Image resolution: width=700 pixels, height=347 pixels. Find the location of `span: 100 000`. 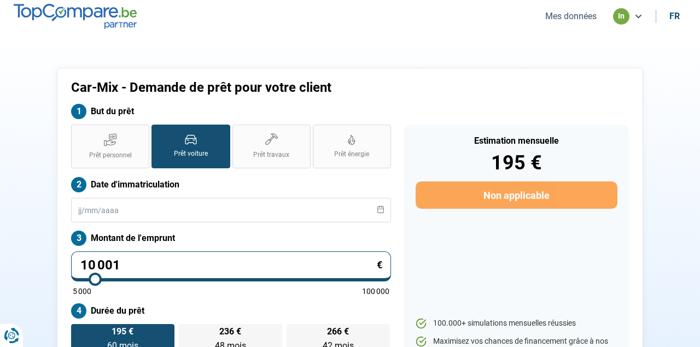

span: 100 000 is located at coordinates (376, 291).